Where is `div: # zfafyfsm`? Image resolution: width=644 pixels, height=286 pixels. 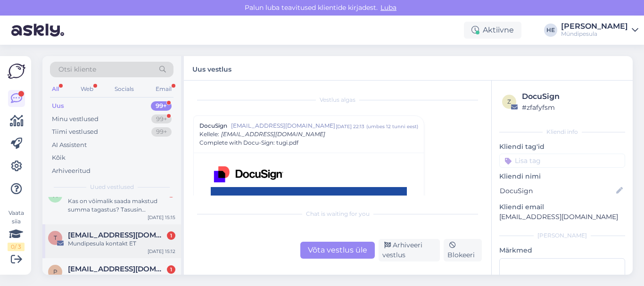
div: # zfafyfsm is located at coordinates (572, 107).